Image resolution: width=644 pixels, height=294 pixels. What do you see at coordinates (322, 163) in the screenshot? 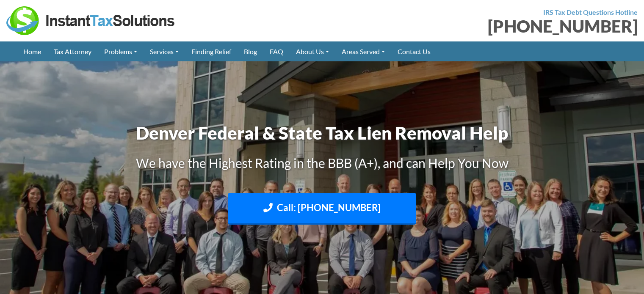
I see `h3: We have the Highest Rating in the BBB (A+), and can Help You Now` at bounding box center [322, 163].